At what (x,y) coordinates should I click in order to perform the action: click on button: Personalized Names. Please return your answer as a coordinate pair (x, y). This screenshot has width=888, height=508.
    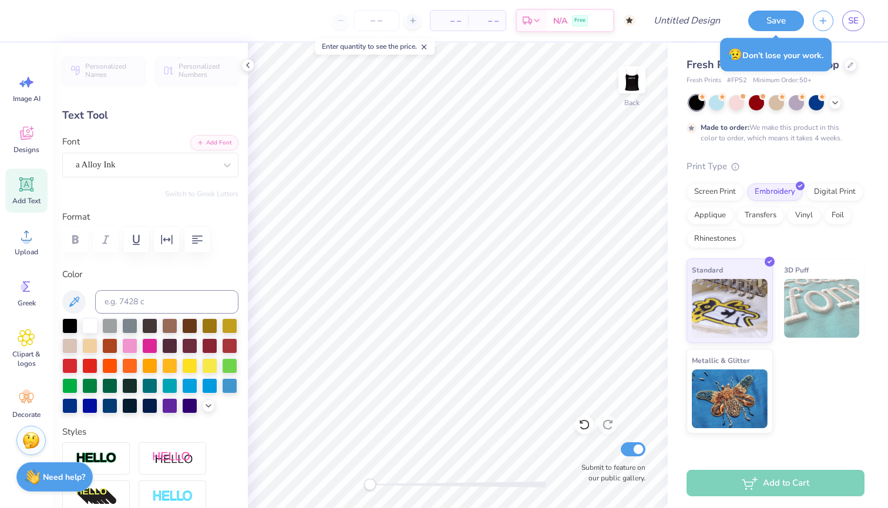
    Looking at the image, I should click on (103, 71).